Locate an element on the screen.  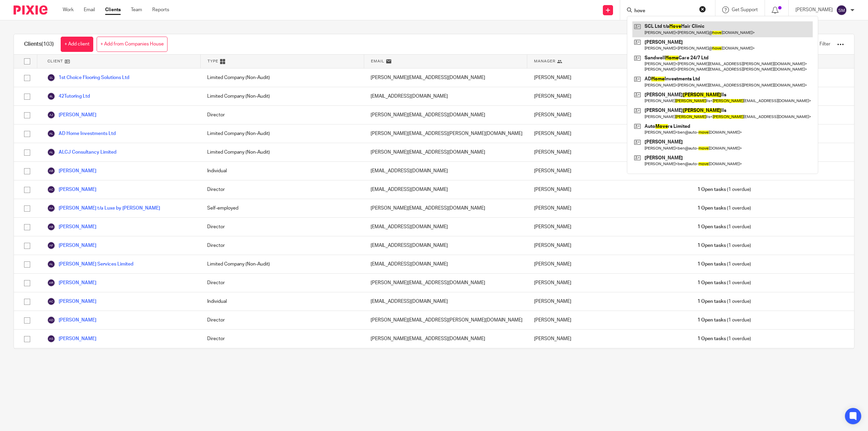
span: Client is located at coordinates (55, 61).